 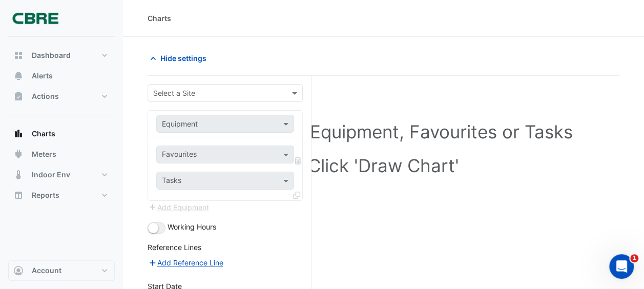 What do you see at coordinates (171, 181) in the screenshot?
I see `div: Tasks` at bounding box center [171, 181].